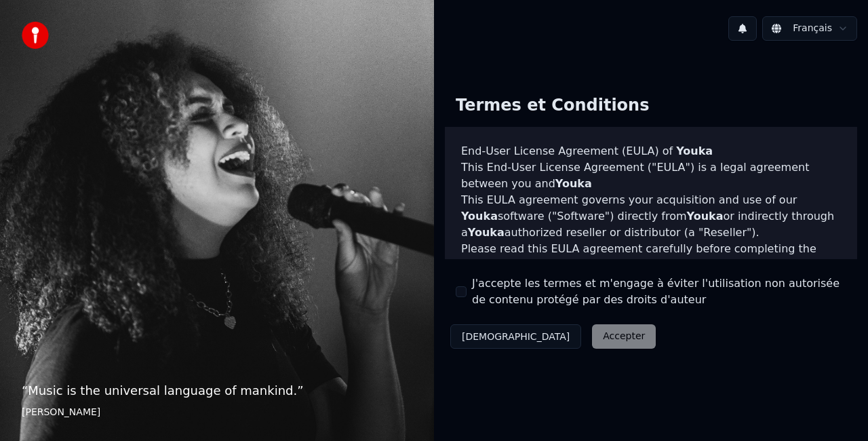 Image resolution: width=868 pixels, height=441 pixels. I want to click on p: This End-User License Agreement ("EULA") is a legal agreement between you and, so click(651, 176).